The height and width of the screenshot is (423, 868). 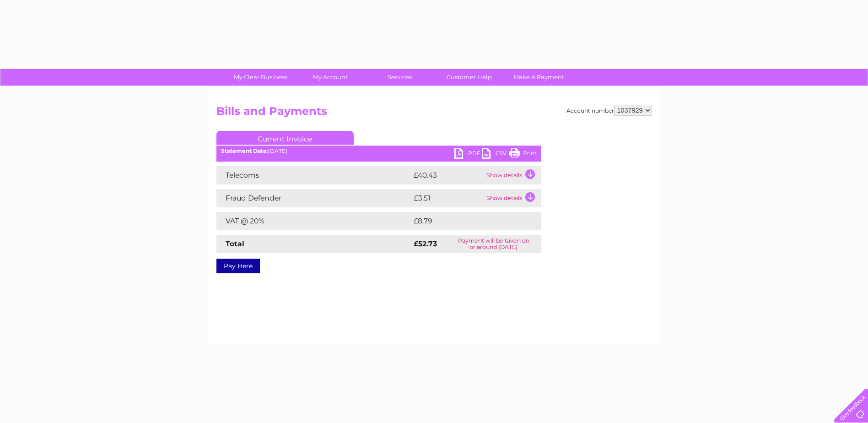 What do you see at coordinates (425, 244) in the screenshot?
I see `strong: £52.73` at bounding box center [425, 244].